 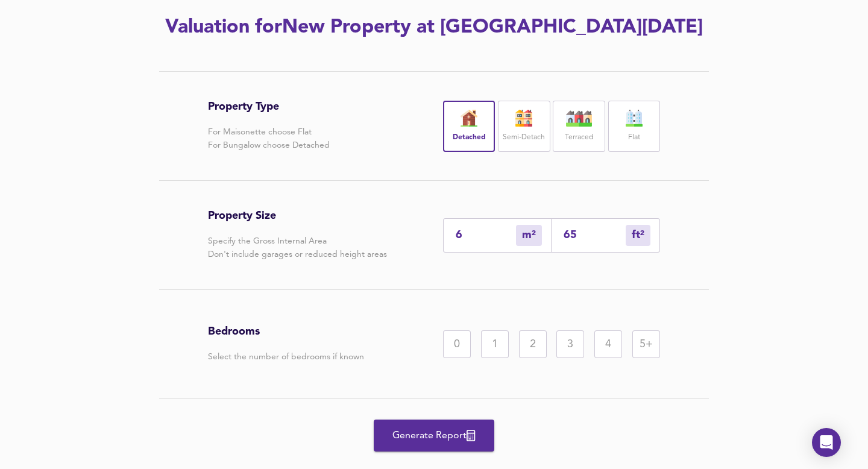 What do you see at coordinates (457, 344) in the screenshot?
I see `div: 0` at bounding box center [457, 344].